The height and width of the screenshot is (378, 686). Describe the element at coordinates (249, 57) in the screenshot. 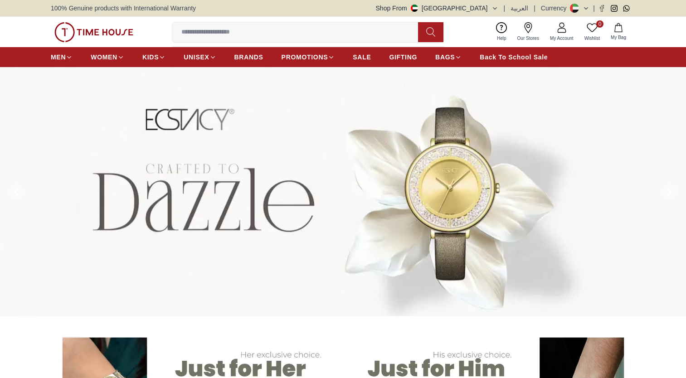

I see `span: BRANDS` at that location.